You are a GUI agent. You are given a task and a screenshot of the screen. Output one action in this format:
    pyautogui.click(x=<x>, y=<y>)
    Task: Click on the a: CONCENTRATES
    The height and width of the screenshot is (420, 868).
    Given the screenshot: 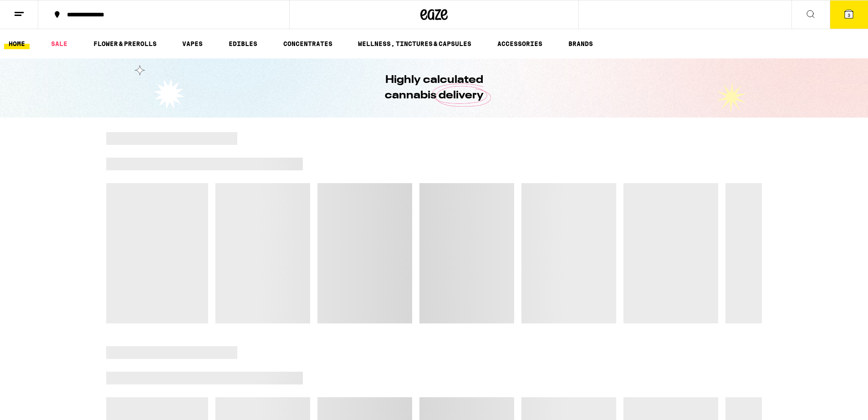 What is the action you would take?
    pyautogui.click(x=308, y=44)
    